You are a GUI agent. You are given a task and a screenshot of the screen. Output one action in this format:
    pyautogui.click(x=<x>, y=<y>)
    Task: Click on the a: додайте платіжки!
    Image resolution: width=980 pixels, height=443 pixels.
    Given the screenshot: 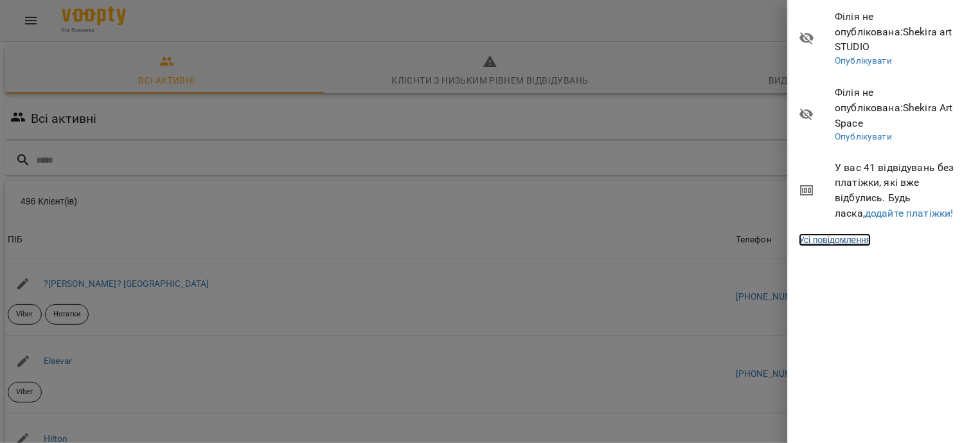 What is the action you would take?
    pyautogui.click(x=909, y=213)
    